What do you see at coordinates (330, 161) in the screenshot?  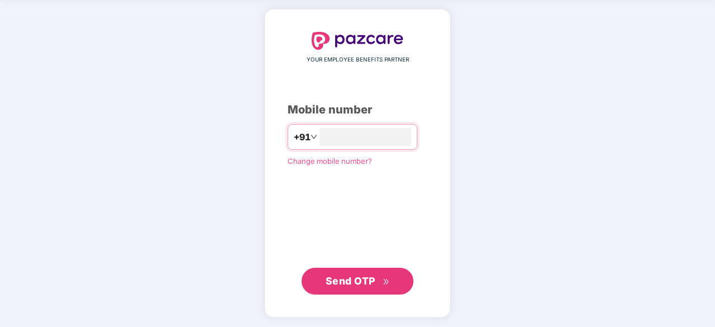 I see `span: Change mobile number?` at bounding box center [330, 161].